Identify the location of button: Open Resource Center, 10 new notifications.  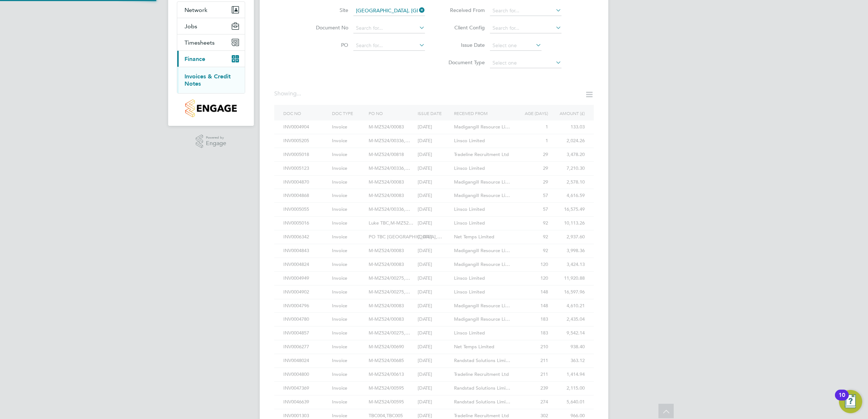
(851, 402).